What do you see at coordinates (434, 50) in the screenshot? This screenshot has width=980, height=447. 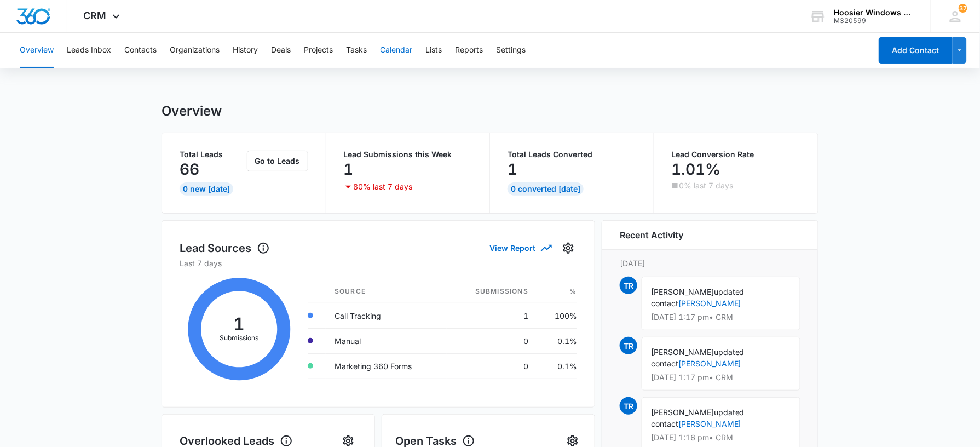 I see `button: Lists` at bounding box center [434, 50].